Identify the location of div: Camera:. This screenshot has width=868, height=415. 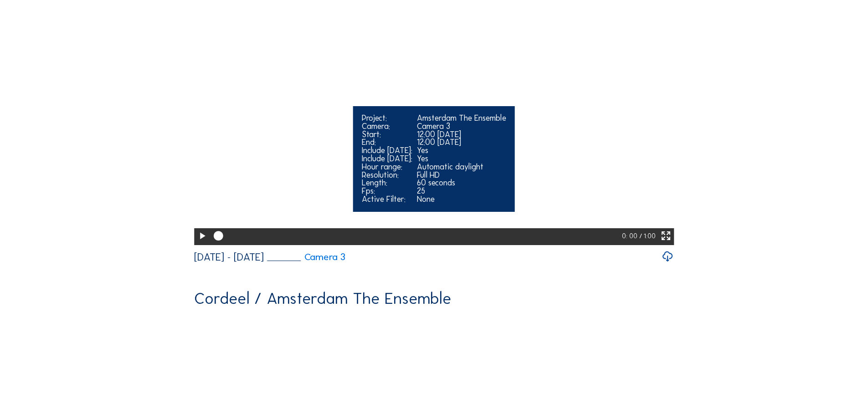
(387, 126).